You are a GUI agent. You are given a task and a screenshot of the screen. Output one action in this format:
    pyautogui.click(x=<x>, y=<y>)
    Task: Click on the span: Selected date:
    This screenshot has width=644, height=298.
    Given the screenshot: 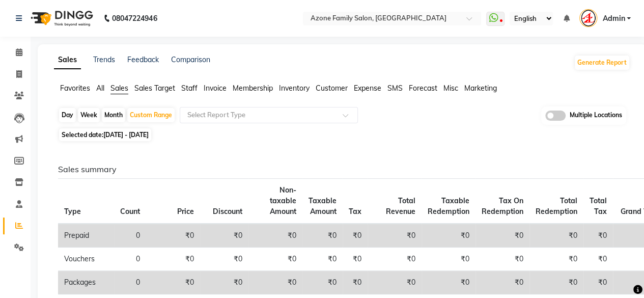 What is the action you would take?
    pyautogui.click(x=105, y=134)
    